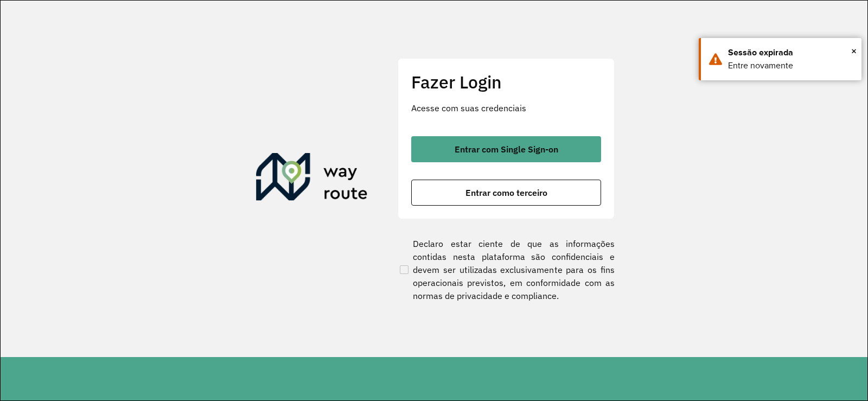 The width and height of the screenshot is (868, 401). I want to click on label: Declaro estar ciente de que as informações contidas nesta plataforma são confidenciais e devem se..., so click(506, 270).